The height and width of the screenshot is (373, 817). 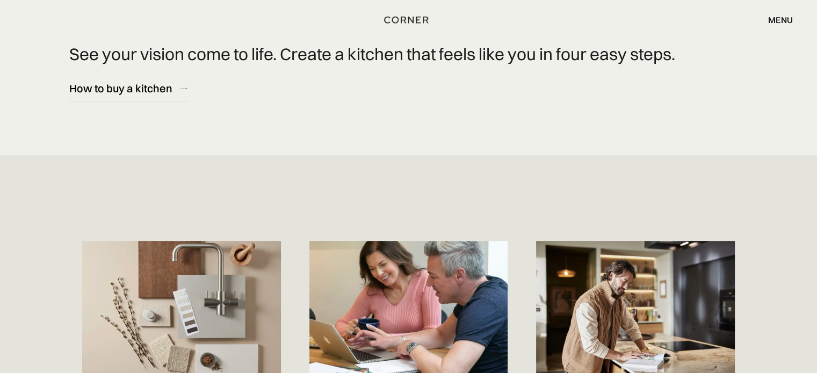 What do you see at coordinates (121, 88) in the screenshot?
I see `div: How to buy a kitchen` at bounding box center [121, 88].